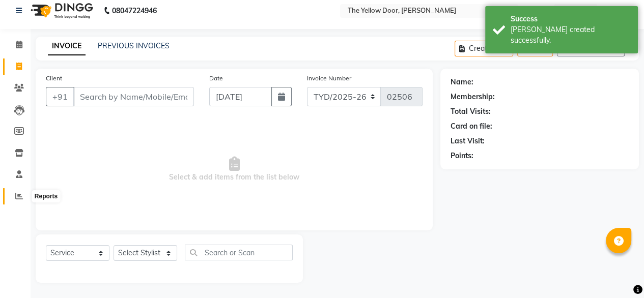 The width and height of the screenshot is (644, 298). What do you see at coordinates (67, 46) in the screenshot?
I see `a: INVOICE` at bounding box center [67, 46].